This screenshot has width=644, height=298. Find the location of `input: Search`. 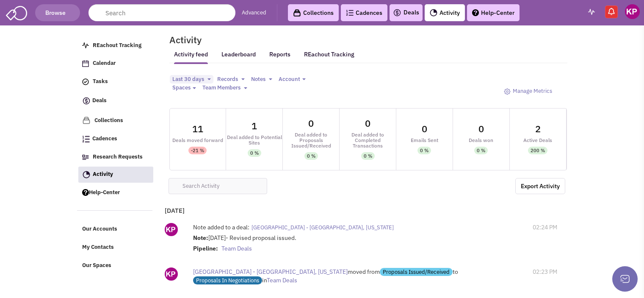

input: Search is located at coordinates (162, 13).